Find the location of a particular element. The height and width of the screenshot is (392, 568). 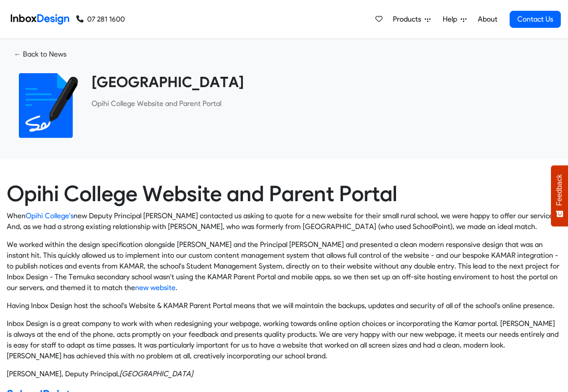

p: Inbox Design is a great company to work with when redesigning your webpage, working towards onlin... is located at coordinates (284, 340).